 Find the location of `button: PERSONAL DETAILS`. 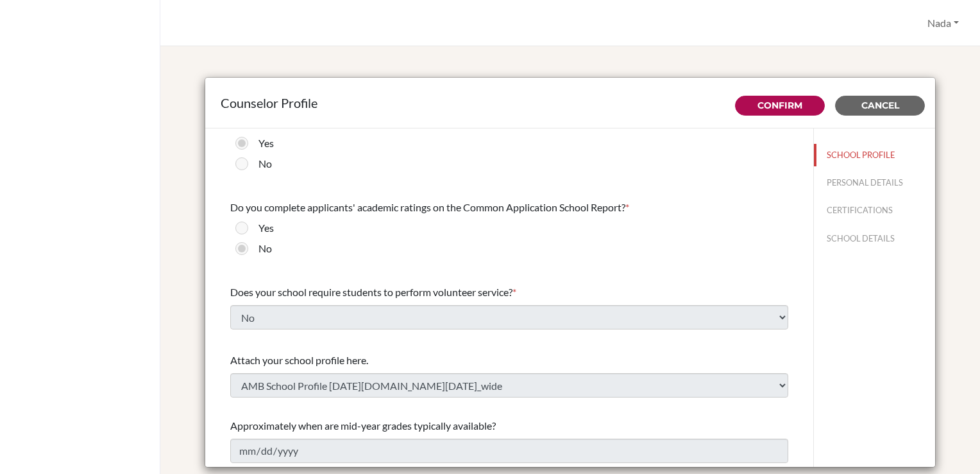

button: PERSONAL DETAILS is located at coordinates (874, 182).